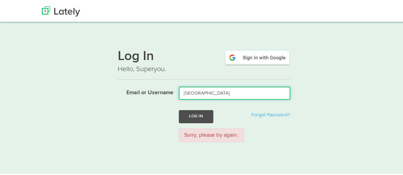 This screenshot has width=403, height=175. I want to click on p: Hello, Superyou., so click(204, 68).